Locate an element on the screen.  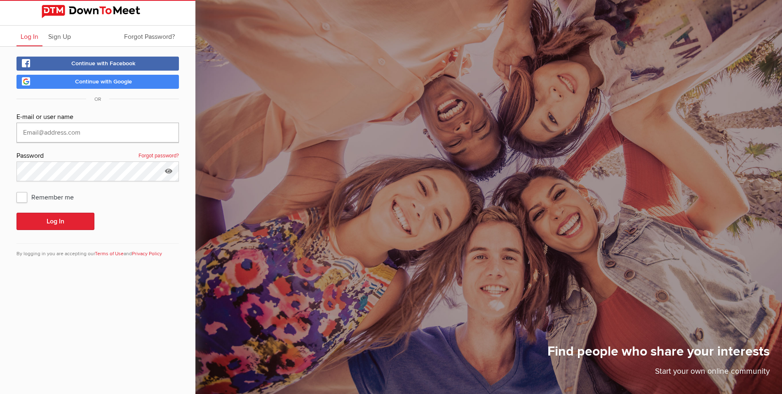
span: Log In is located at coordinates (29, 37).